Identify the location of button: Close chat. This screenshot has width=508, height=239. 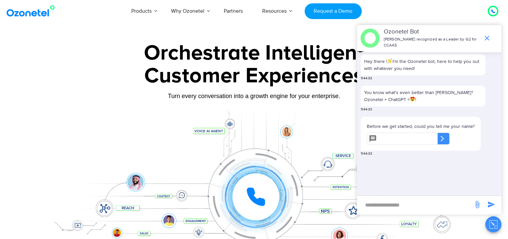
(493, 224).